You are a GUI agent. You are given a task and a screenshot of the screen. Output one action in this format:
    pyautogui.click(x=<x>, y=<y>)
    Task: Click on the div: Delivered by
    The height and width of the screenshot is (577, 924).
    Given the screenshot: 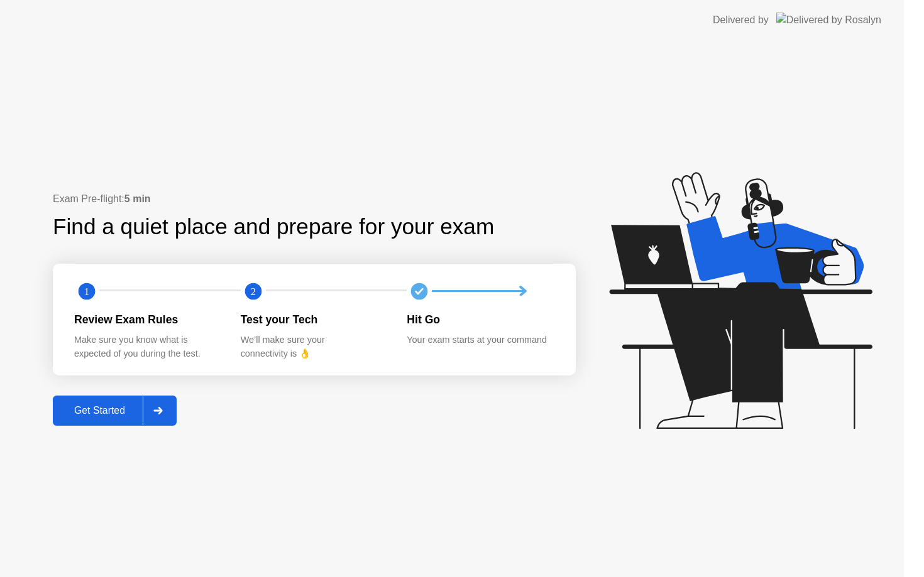 What is the action you would take?
    pyautogui.click(x=740, y=20)
    